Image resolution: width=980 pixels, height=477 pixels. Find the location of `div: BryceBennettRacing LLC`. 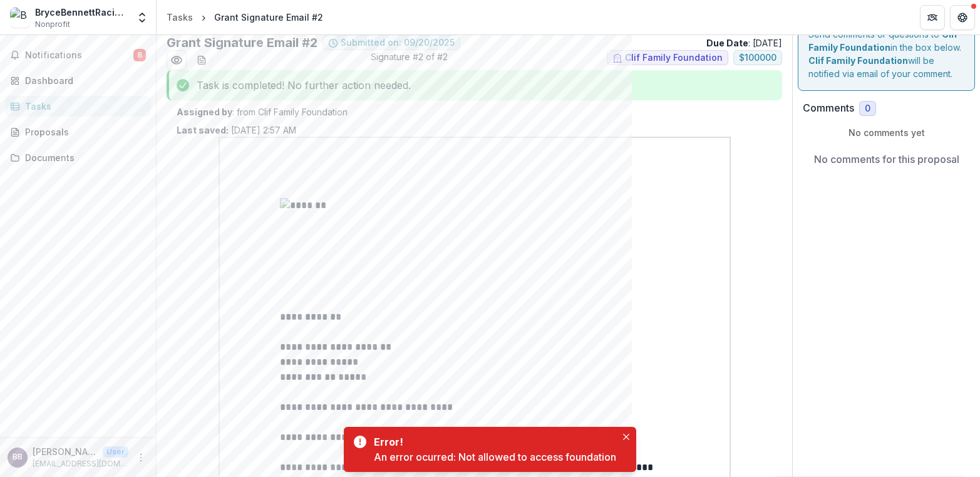

div: BryceBennettRacing LLC is located at coordinates (82, 12).